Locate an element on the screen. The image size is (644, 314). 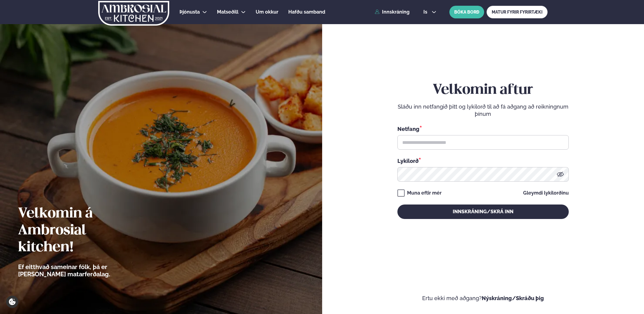
img: logo is located at coordinates (133, 14).